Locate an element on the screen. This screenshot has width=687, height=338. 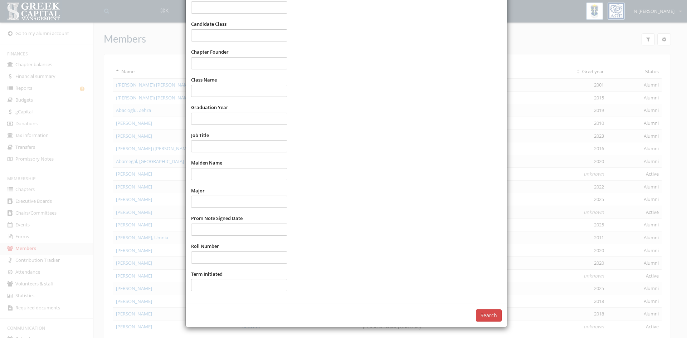
label: Maiden Name is located at coordinates (206, 163).